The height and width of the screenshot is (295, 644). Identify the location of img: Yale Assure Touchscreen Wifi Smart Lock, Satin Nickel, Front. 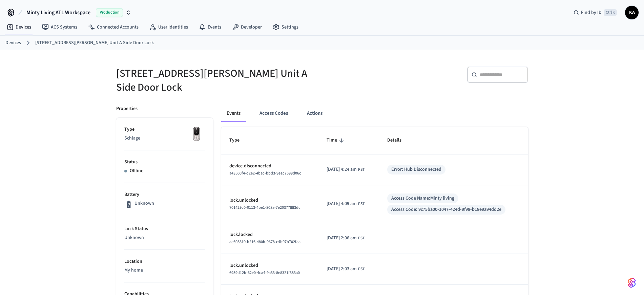
(196, 134).